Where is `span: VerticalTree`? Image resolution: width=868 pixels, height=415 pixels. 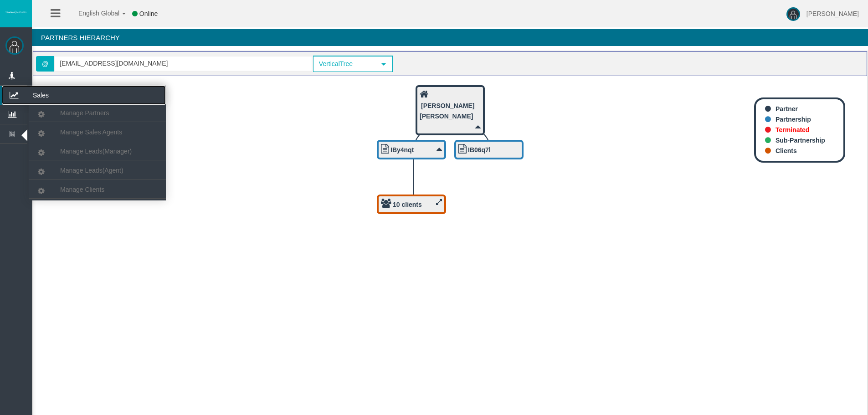 span: VerticalTree is located at coordinates (344, 63).